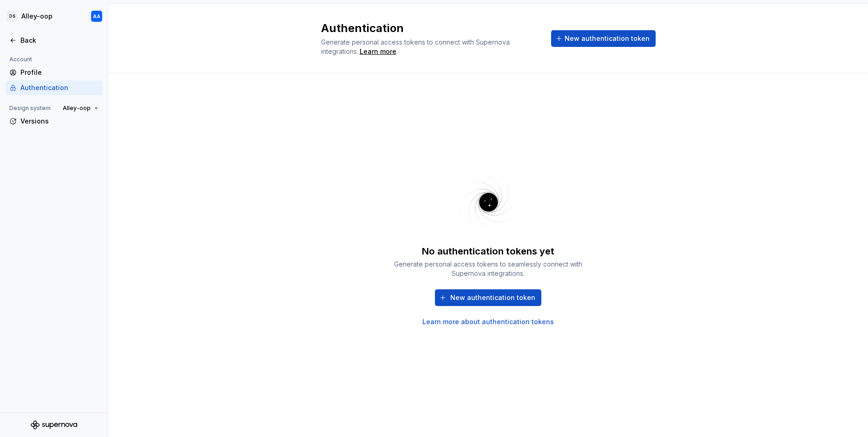  Describe the element at coordinates (488, 269) in the screenshot. I see `div: Generate personal access tokens to seamlessly connect with Supernova integrations.` at that location.